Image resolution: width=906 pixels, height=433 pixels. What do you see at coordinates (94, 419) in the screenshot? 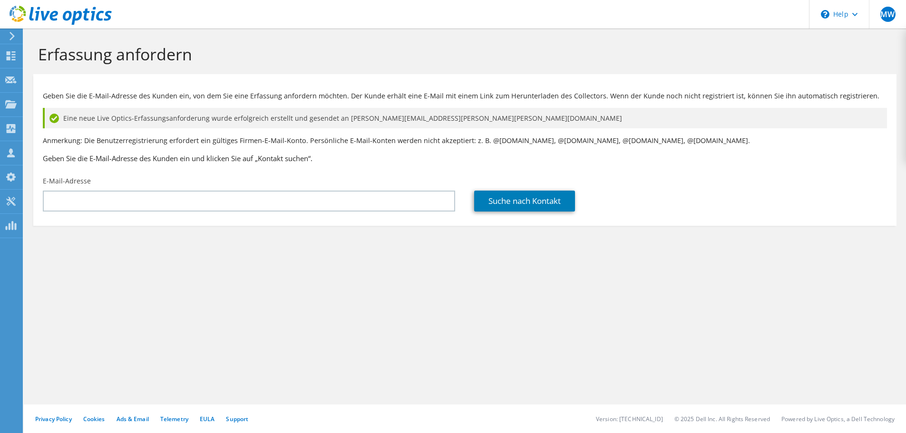
I see `a: Cookies` at bounding box center [94, 419].